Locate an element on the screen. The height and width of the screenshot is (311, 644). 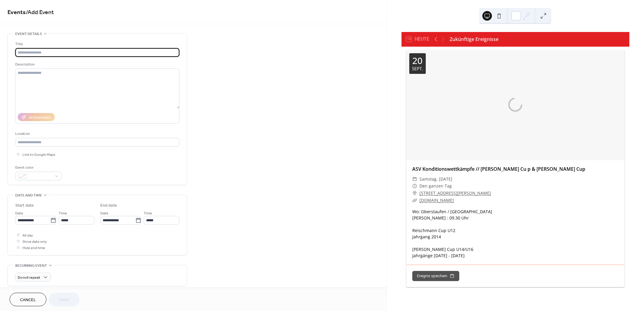
span: Show date only is located at coordinates (35, 241).